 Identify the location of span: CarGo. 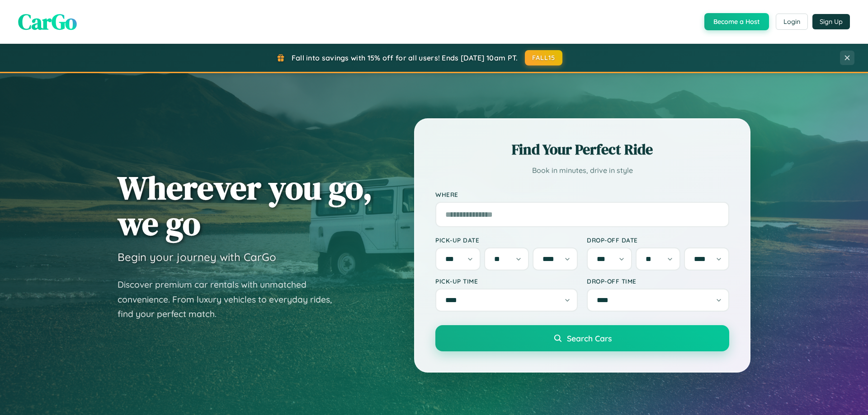
(47, 22).